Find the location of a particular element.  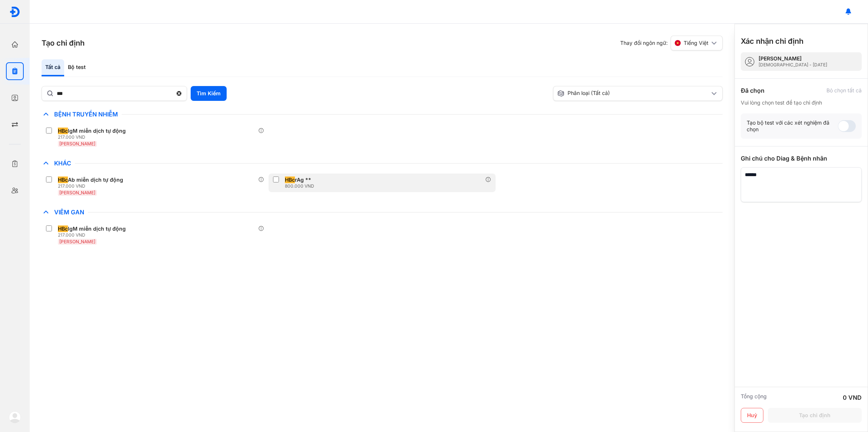

div: 0 VND is located at coordinates (852, 398).